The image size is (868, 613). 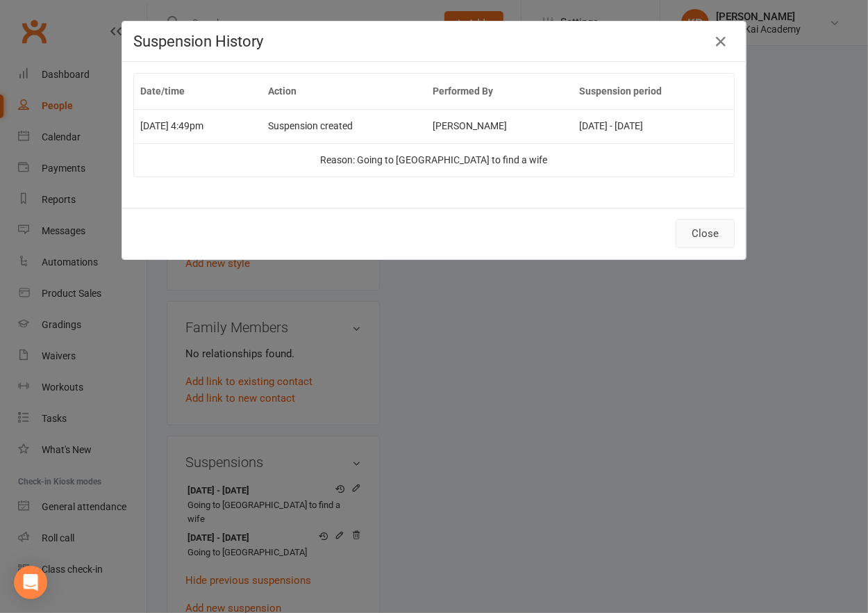 What do you see at coordinates (434, 41) in the screenshot?
I see `h4: Suspension History` at bounding box center [434, 41].